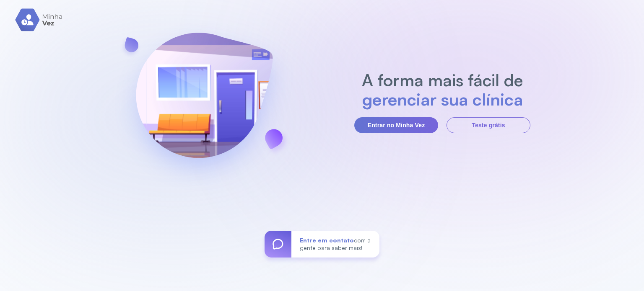 Image resolution: width=644 pixels, height=291 pixels. What do you see at coordinates (322, 244) in the screenshot?
I see `a: Entre em contatocom a gente para saber mais!` at bounding box center [322, 244].